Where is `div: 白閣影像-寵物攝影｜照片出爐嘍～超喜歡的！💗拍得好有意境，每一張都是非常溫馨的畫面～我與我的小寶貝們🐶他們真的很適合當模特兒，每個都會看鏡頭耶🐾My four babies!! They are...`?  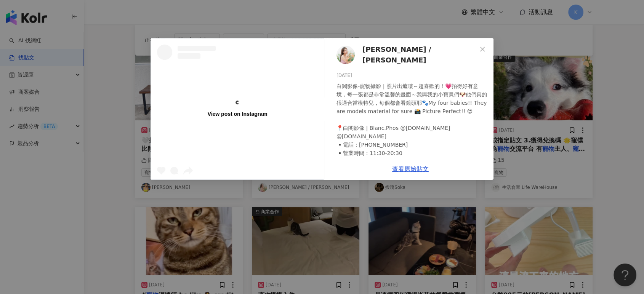 div: 白閣影像-寵物攝影｜照片出爐嘍～超喜歡的！💗拍得好有意境，每一張都是非常溫馨的畫面～我與我的小寶貝們🐶他們真的很適合當模特兒，每個都會看鏡頭耶🐾My four babies!! They are... is located at coordinates (412, 158).